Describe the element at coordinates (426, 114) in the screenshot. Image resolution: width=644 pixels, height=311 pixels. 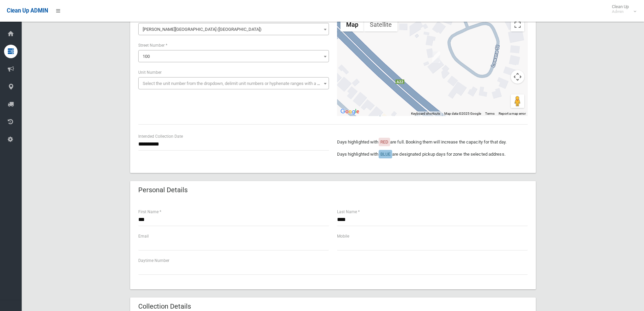
I see `button: Keyboard shortcuts` at that location.